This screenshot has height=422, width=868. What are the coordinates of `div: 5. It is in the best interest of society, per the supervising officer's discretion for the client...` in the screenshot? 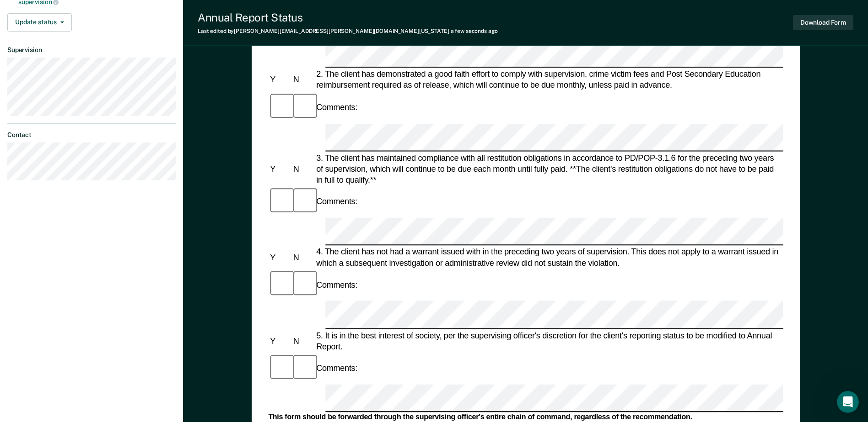 It's located at (548, 341).